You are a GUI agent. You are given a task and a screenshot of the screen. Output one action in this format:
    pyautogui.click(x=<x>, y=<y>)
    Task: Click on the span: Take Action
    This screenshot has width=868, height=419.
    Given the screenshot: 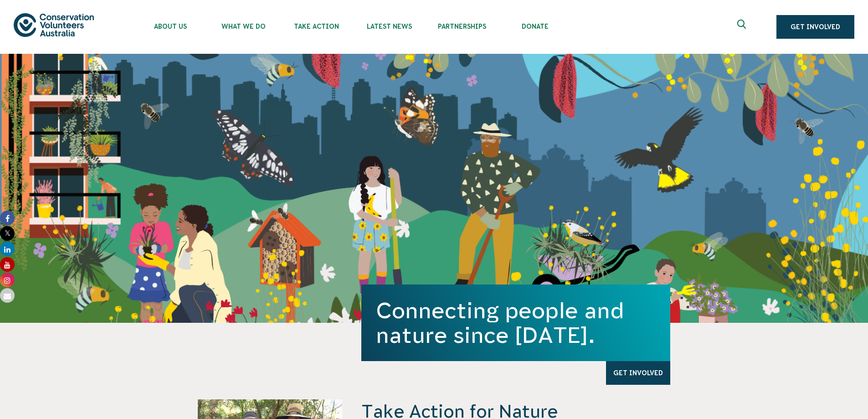 What is the action you would take?
    pyautogui.click(x=316, y=26)
    